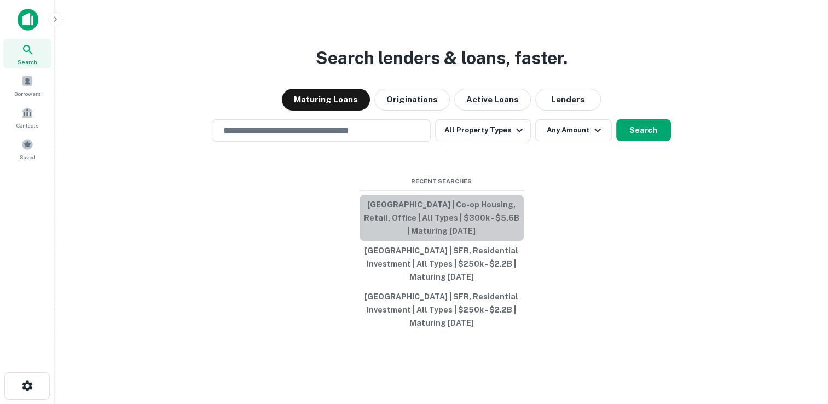 The height and width of the screenshot is (404, 828). I want to click on button: Maturing Loans, so click(326, 100).